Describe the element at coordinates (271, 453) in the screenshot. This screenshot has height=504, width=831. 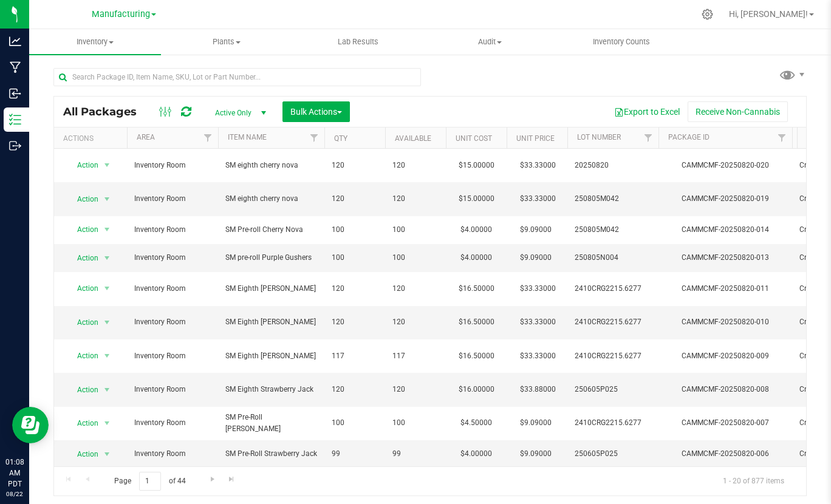
I see `span: SM Pre-Roll Strawberry Jack` at that location.